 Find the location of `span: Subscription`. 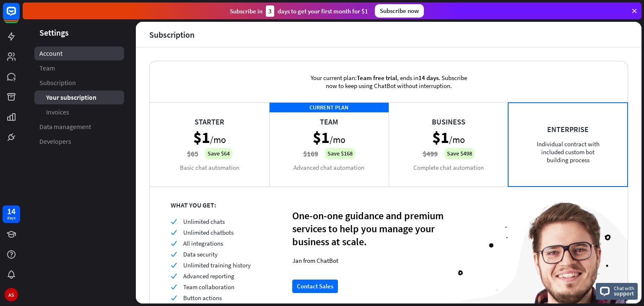

span: Subscription is located at coordinates (58, 83).